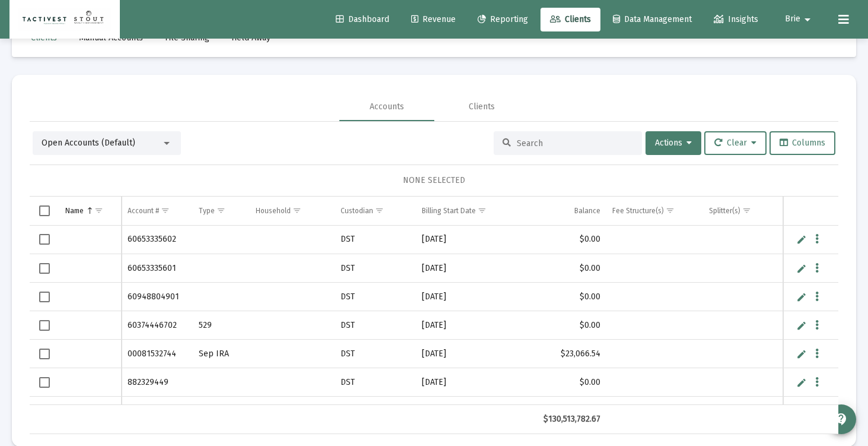 Image resolution: width=868 pixels, height=446 pixels. Describe the element at coordinates (45, 210) in the screenshot. I see `div: Select all` at that location.